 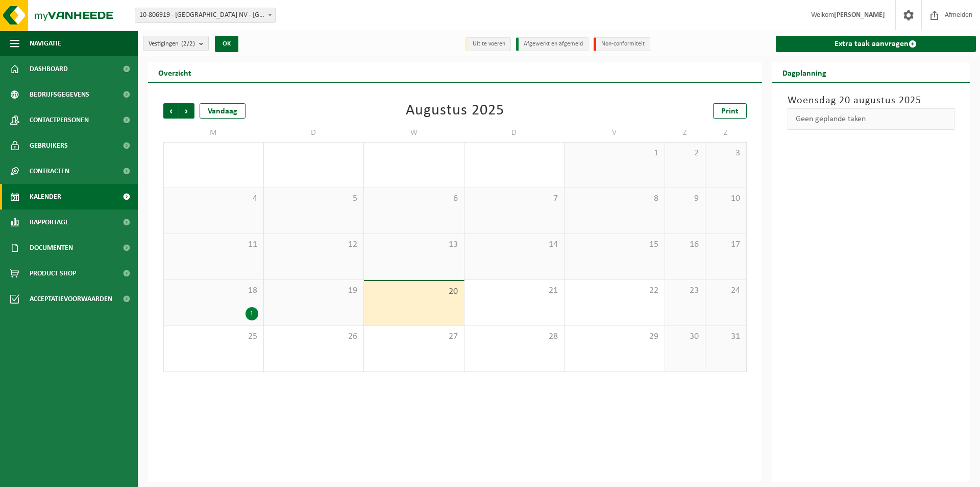 What do you see at coordinates (49, 171) in the screenshot?
I see `span: Contracten` at bounding box center [49, 171].